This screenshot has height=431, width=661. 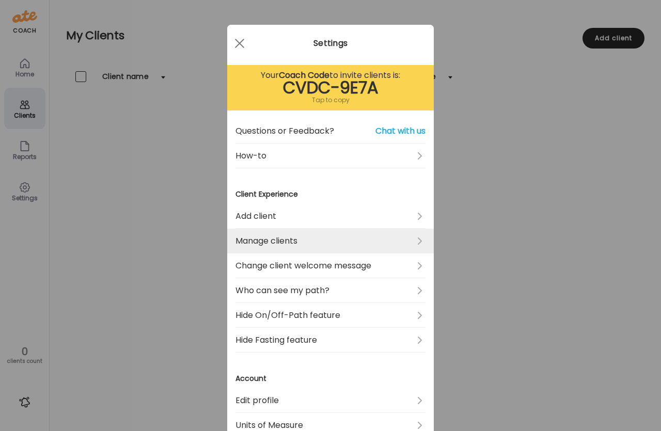 I want to click on h3: Client Experience, so click(x=331, y=194).